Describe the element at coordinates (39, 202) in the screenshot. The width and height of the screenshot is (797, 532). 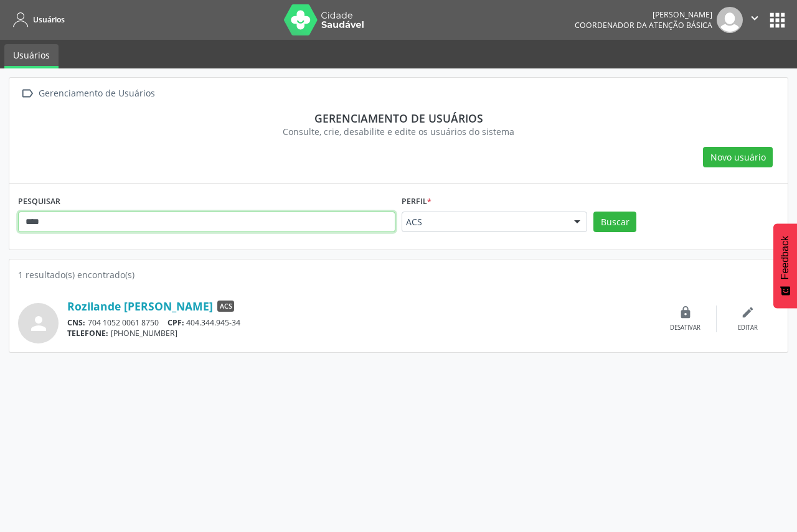
I see `label: PESQUISAR` at that location.